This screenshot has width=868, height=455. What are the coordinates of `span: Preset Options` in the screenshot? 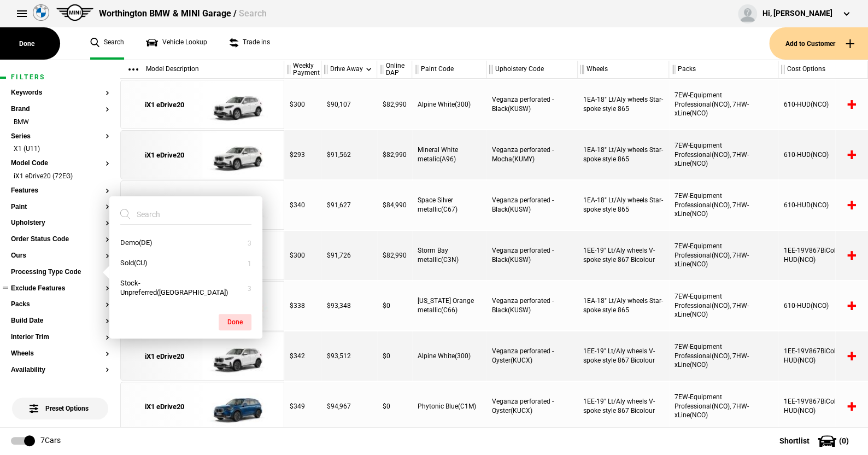 It's located at (60, 401).